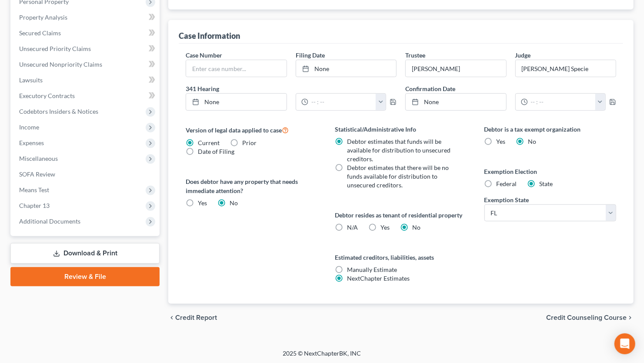 The image size is (644, 363). Describe the element at coordinates (29, 127) in the screenshot. I see `span: Income` at that location.